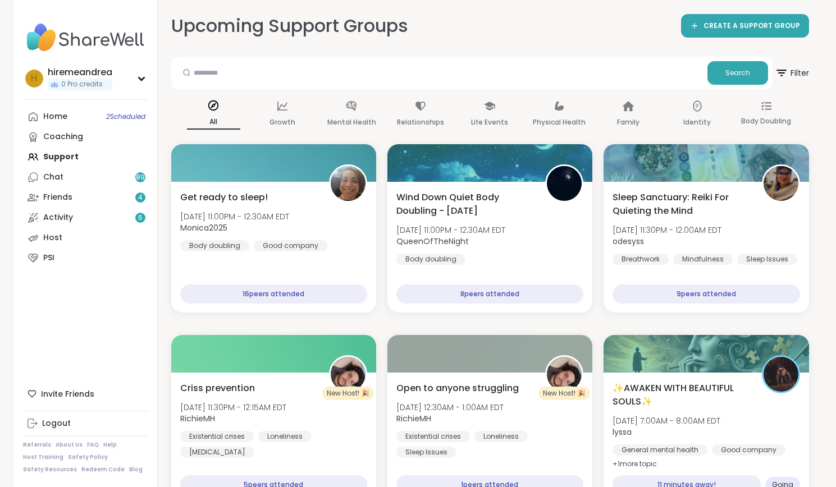 The height and width of the screenshot is (487, 836). I want to click on a: Activity6, so click(85, 218).